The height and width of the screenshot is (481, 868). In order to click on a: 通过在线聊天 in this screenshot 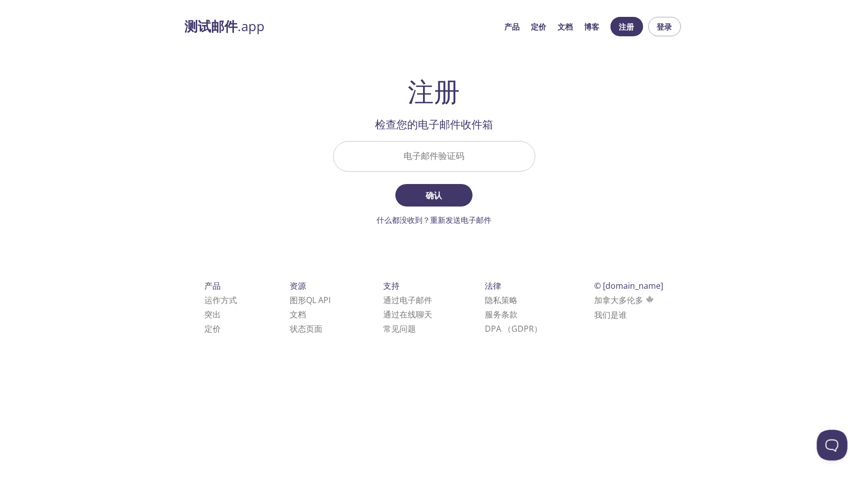, I will do `click(407, 314)`.